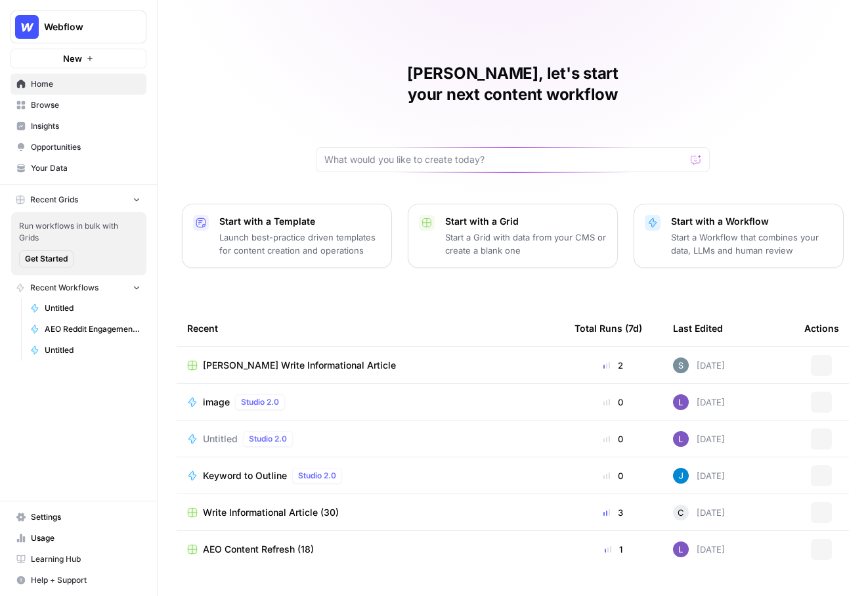 This screenshot has width=868, height=596. What do you see at coordinates (505, 160) in the screenshot?
I see `input: What would you like to create today?` at bounding box center [505, 160].